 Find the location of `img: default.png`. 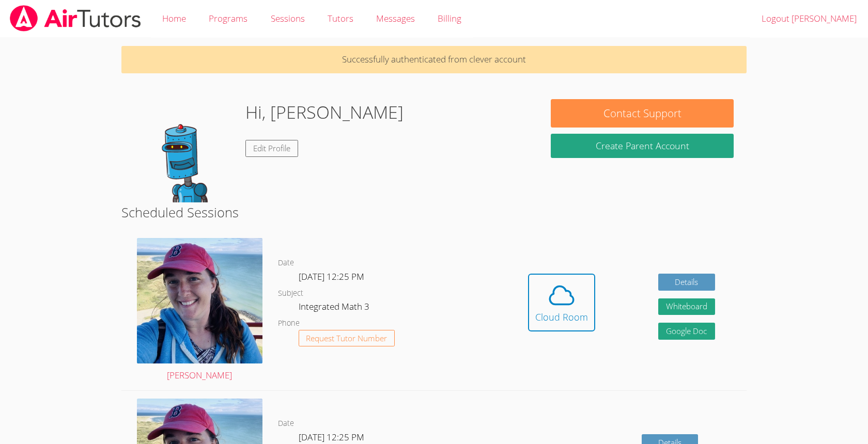

img: default.png is located at coordinates (186, 151).